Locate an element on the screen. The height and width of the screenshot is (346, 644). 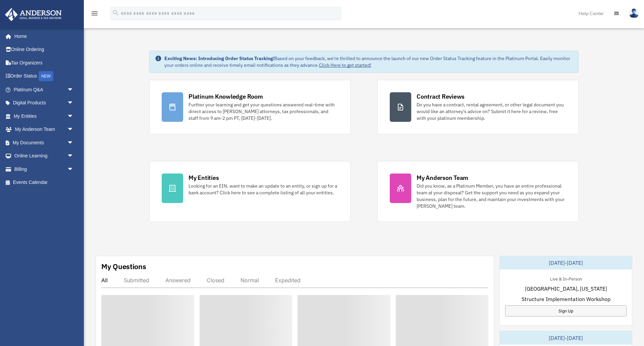
div: Submitted is located at coordinates (137, 280).